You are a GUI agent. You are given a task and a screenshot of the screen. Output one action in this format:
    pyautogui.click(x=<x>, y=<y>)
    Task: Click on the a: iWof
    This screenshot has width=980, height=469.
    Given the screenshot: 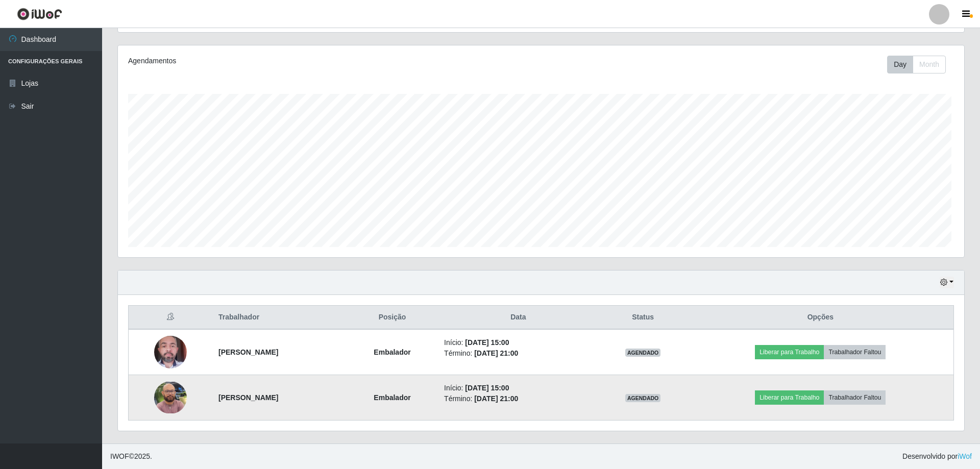 What is the action you would take?
    pyautogui.click(x=965, y=456)
    